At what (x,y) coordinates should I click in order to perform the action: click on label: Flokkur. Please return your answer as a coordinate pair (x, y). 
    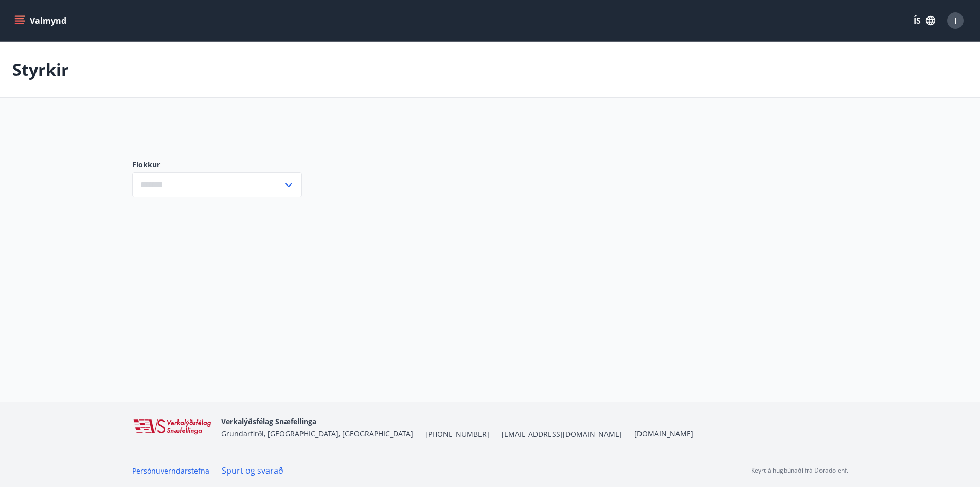
    Looking at the image, I should click on (217, 165).